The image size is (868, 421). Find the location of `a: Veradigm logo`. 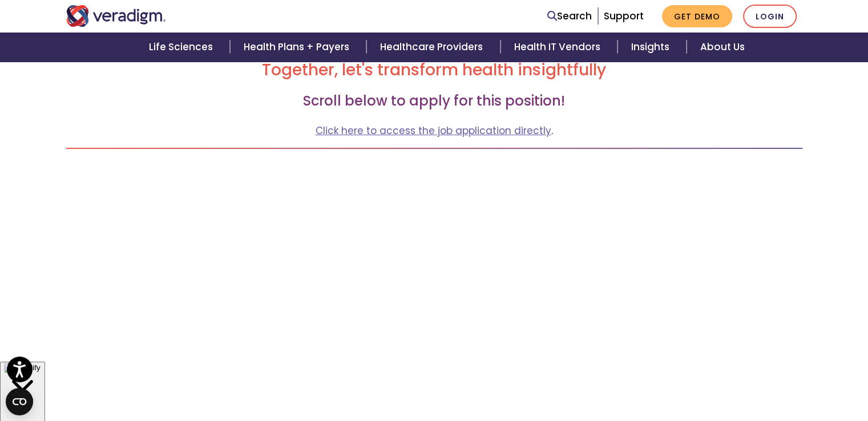

a: Veradigm logo is located at coordinates (115, 16).